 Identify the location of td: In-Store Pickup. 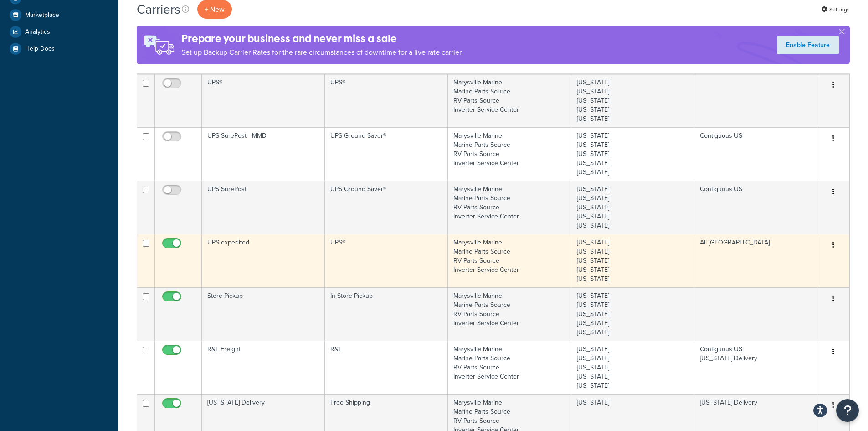
(386, 314).